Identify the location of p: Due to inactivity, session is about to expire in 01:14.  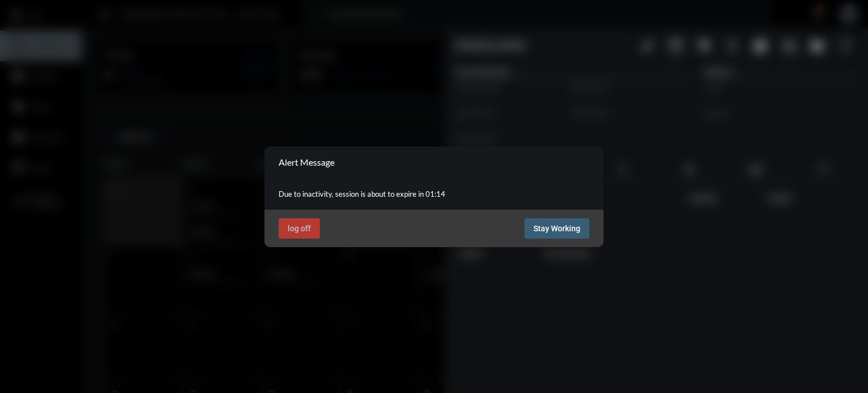
(434, 194).